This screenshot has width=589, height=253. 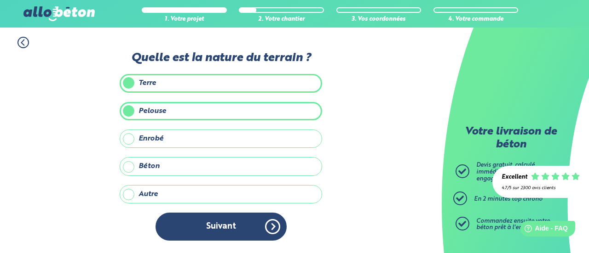 I want to click on label: Béton, so click(x=221, y=167).